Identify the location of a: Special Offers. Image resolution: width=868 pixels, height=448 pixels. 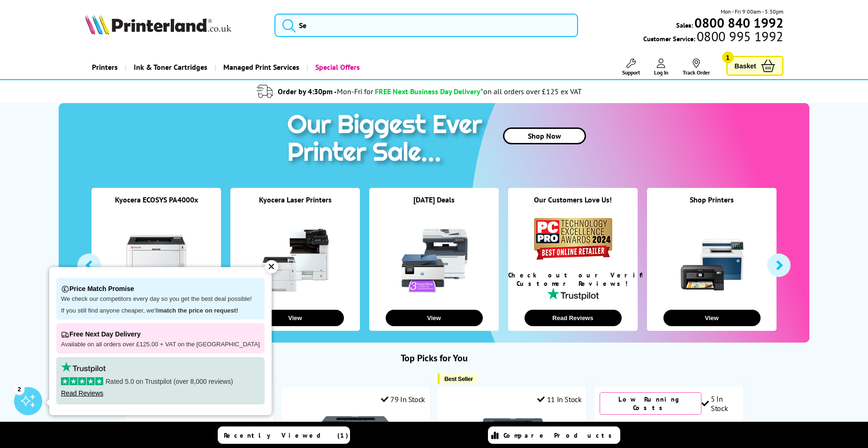
(336, 67).